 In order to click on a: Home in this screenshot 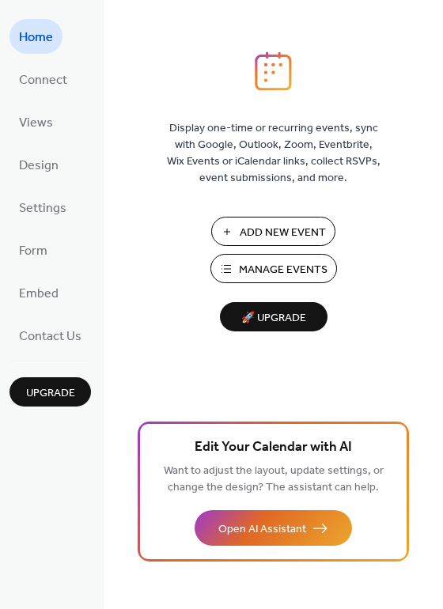, I will do `click(36, 36)`.